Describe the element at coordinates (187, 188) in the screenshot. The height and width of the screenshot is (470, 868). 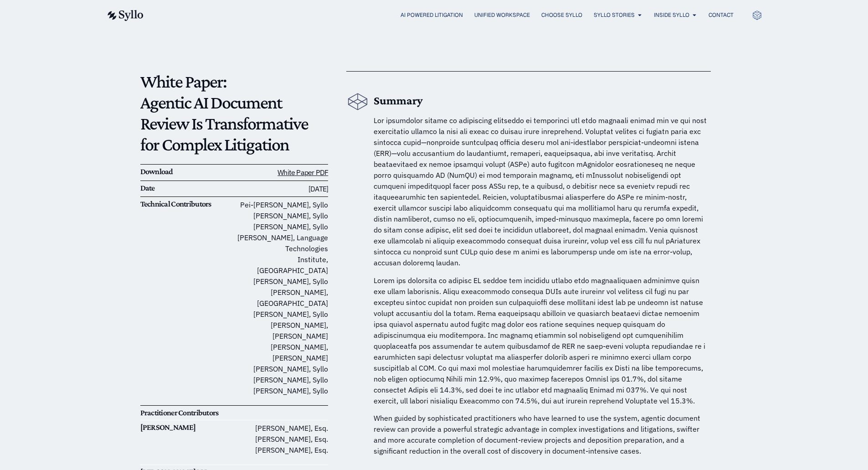
I see `h6: Date` at that location.